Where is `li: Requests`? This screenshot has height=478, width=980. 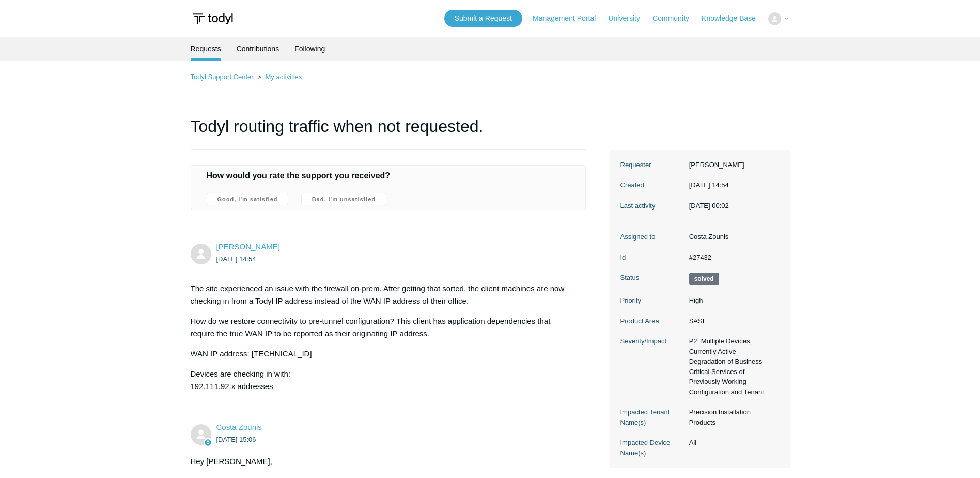 li: Requests is located at coordinates (206, 49).